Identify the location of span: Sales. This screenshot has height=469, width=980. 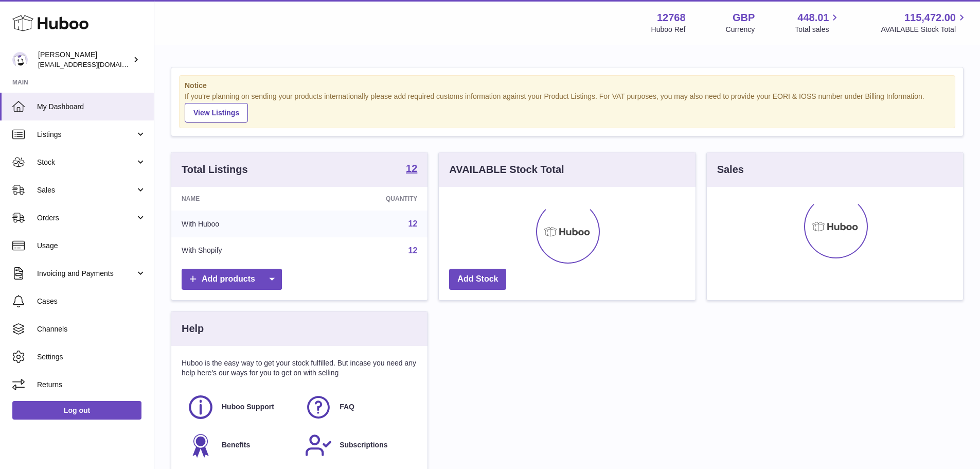
(86, 190).